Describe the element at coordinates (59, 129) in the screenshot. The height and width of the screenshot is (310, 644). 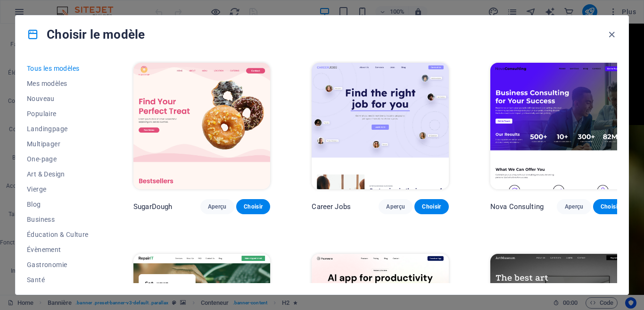
I see `span: Landingpage` at that location.